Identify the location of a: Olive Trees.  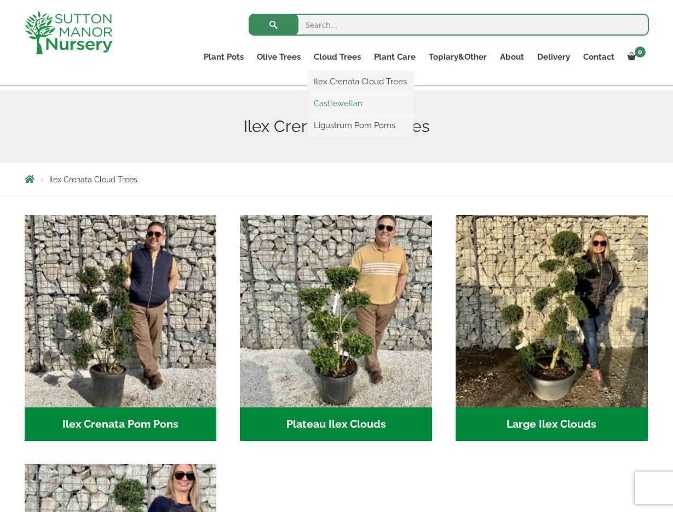
(279, 57).